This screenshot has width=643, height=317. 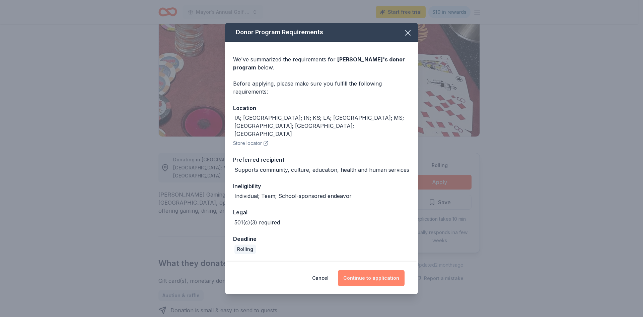 What do you see at coordinates (322, 212) in the screenshot?
I see `div: Legal` at bounding box center [322, 212].